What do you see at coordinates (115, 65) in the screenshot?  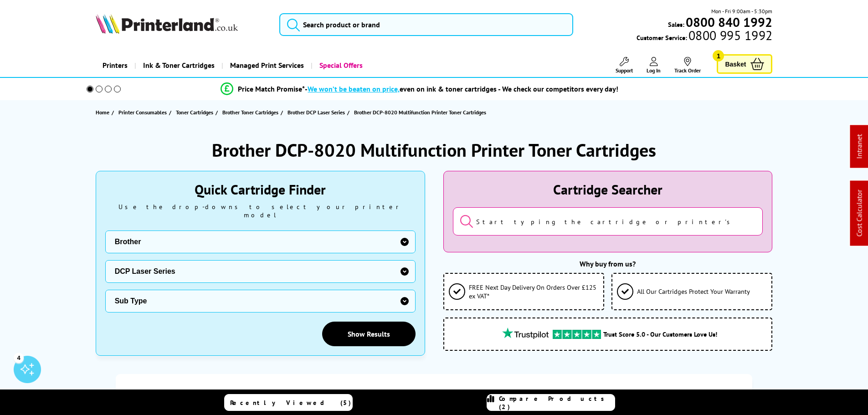 I see `a: Printers` at bounding box center [115, 65].